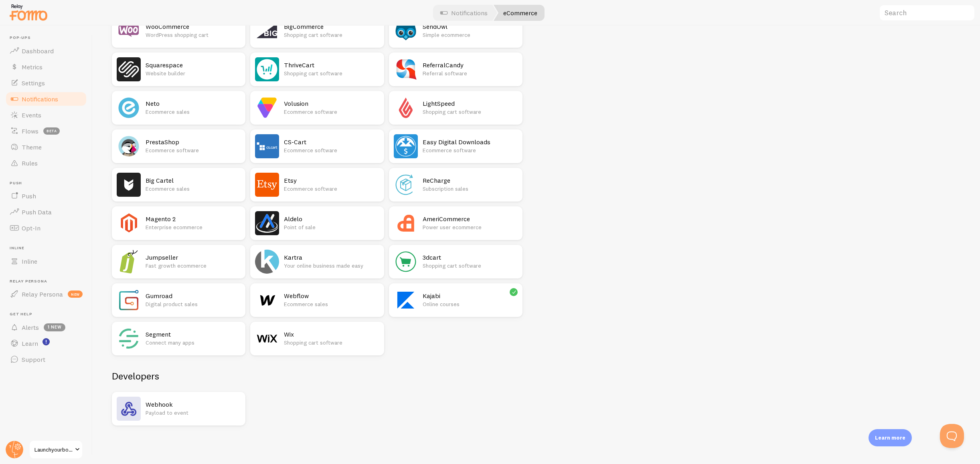  I want to click on img: SendOwl, so click(406, 30).